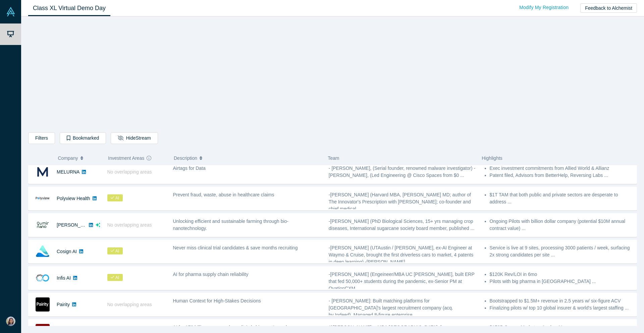  I want to click on img: Qumir Nano's Logo, so click(42, 225).